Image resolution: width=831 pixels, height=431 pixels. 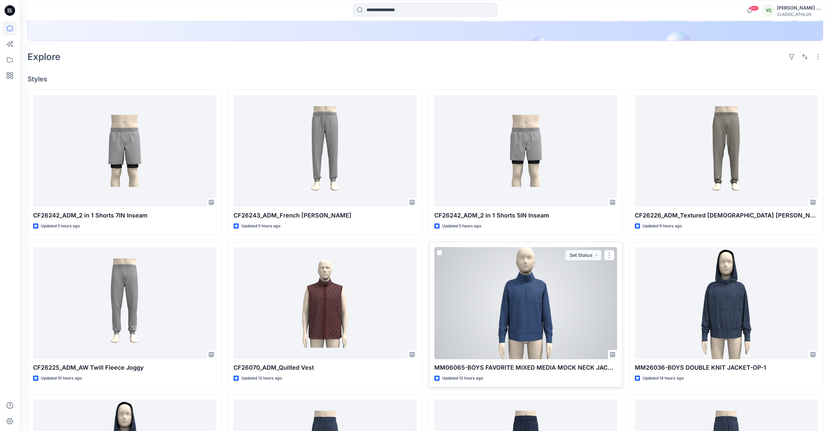 What do you see at coordinates (125, 215) in the screenshot?
I see `p: CF26242_ADM_2 in 1 Shorts 7IN Inseam` at bounding box center [125, 215].